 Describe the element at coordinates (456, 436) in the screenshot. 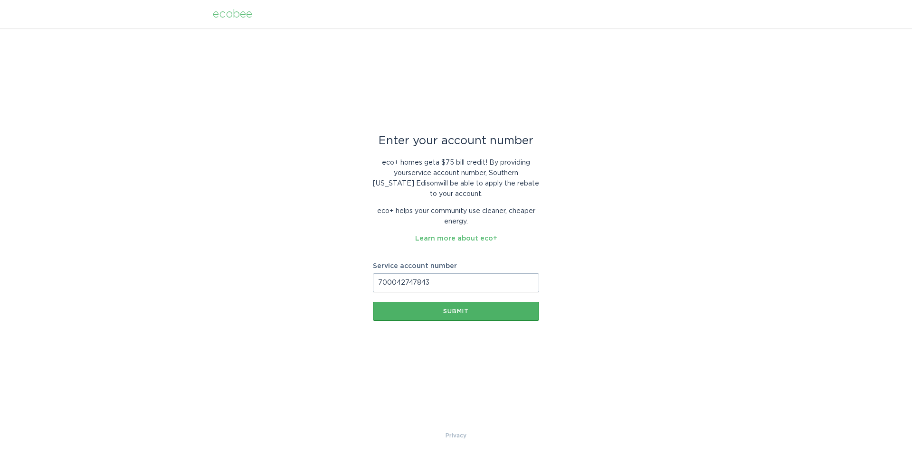

I see `a: Privacy Policy & Terms of Use` at that location.